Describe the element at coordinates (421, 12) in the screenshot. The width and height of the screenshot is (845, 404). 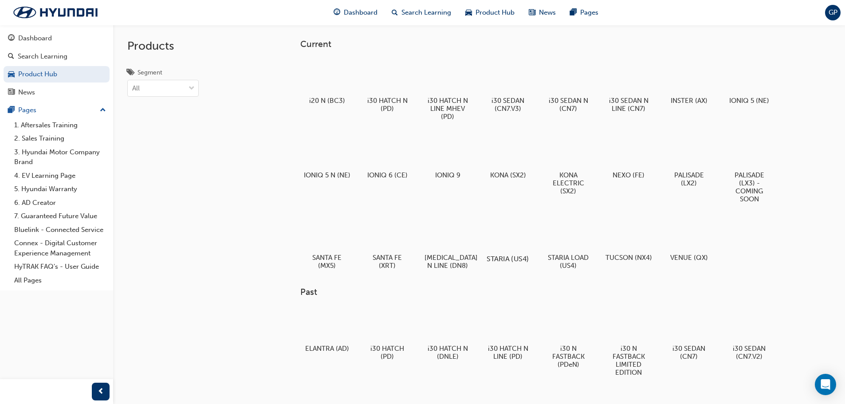
I see `a: search-iconSearch Learning` at that location.